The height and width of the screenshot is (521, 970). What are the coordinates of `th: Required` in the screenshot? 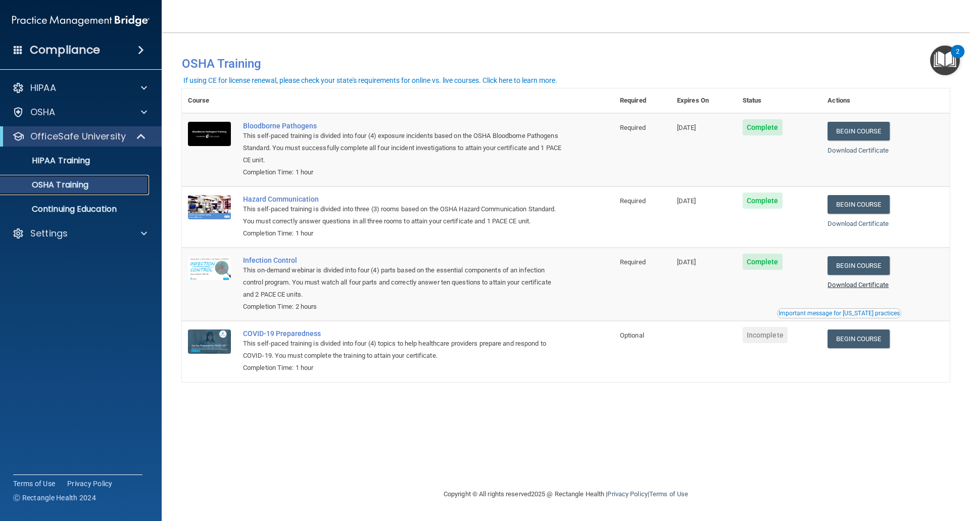 It's located at (642, 101).